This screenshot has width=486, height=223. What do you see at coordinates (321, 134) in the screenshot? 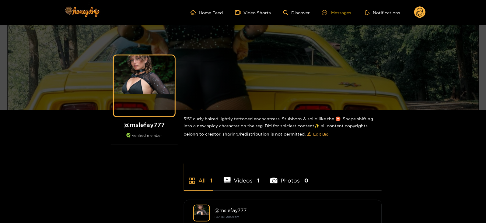
I see `span: Edit Bio` at bounding box center [321, 134].